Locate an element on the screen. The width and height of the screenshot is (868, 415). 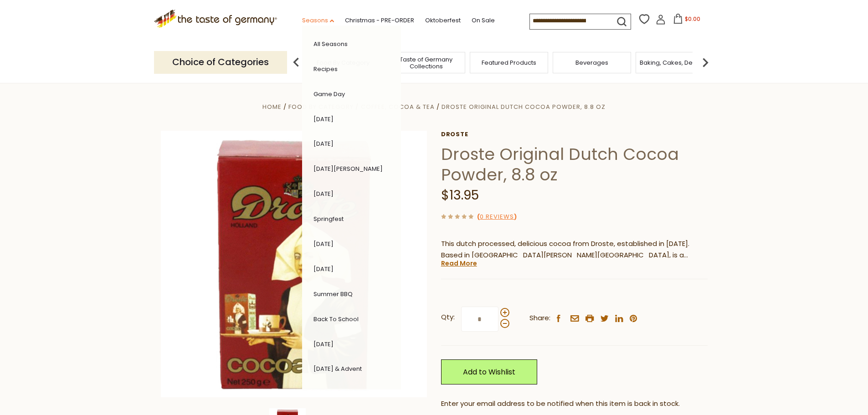
a: Christmas - PRE-ORDER is located at coordinates (379, 20).